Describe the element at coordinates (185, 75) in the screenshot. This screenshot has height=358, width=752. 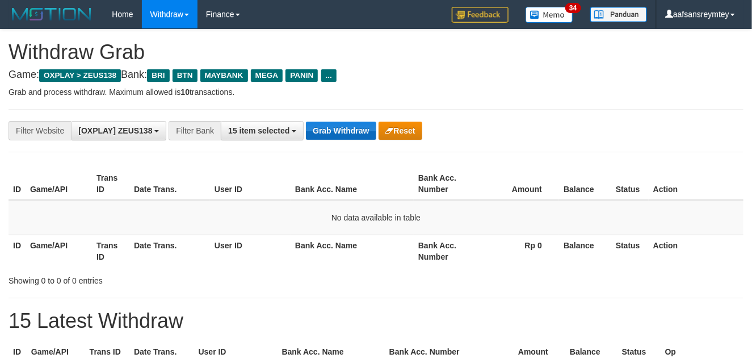
I see `span: BTN` at that location.